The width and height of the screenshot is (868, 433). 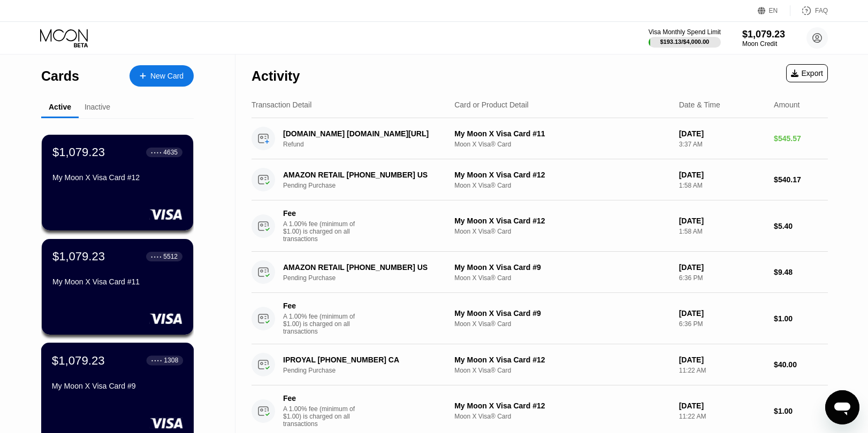 I want to click on div: Cards, so click(x=60, y=76).